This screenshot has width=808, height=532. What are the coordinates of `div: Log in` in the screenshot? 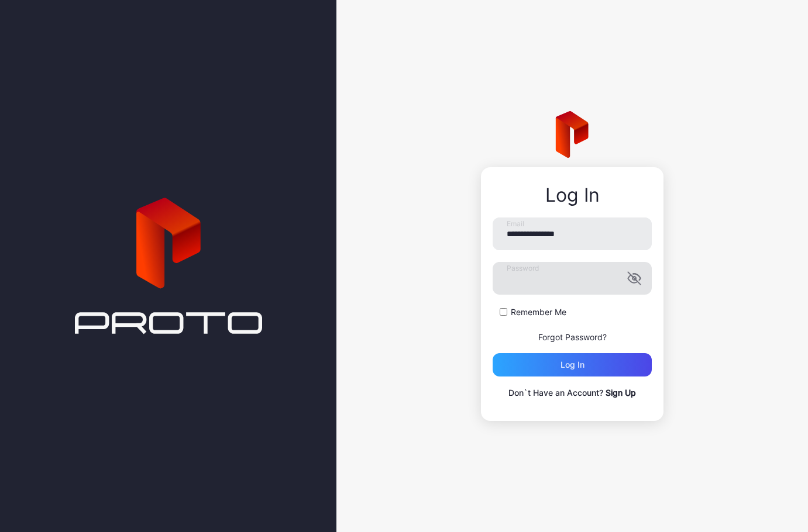 It's located at (572, 364).